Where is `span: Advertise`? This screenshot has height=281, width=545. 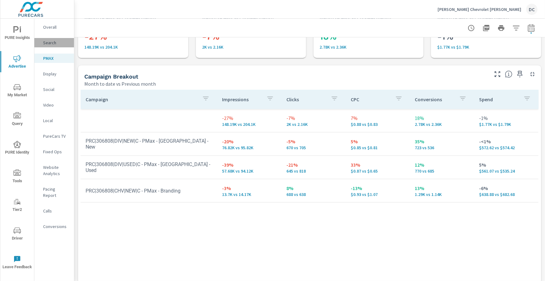 span: Advertise is located at coordinates (17, 62).